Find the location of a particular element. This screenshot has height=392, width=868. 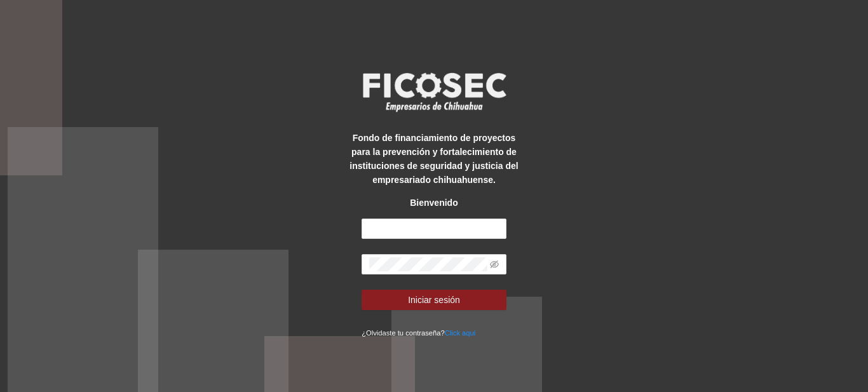

button: Iniciar sesión is located at coordinates (434, 300).